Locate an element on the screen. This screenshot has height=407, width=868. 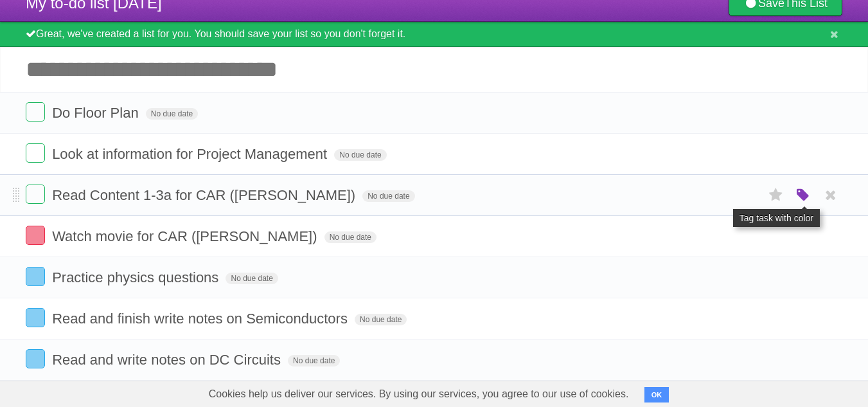
span: Cookies help us deliver our services. By using our services, you agree to our use of cookies. is located at coordinates (419, 394).